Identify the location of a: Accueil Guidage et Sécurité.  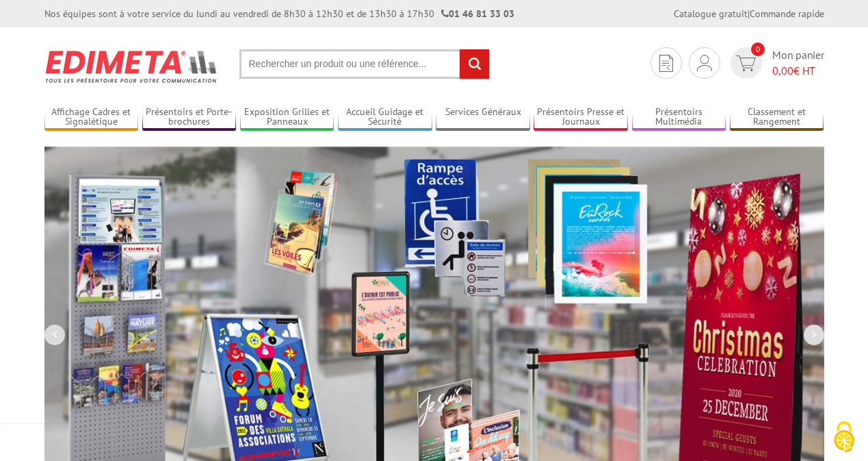
(385, 117).